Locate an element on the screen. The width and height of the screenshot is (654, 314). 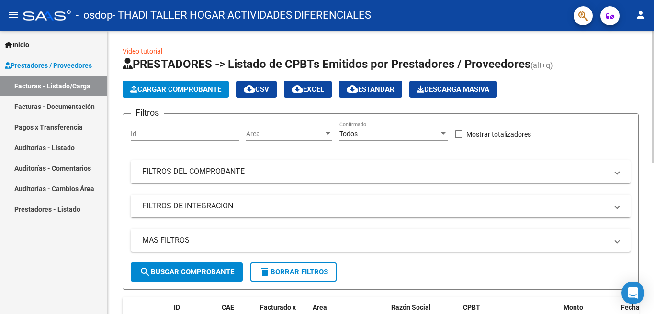
span: (alt+q) is located at coordinates (541, 65).